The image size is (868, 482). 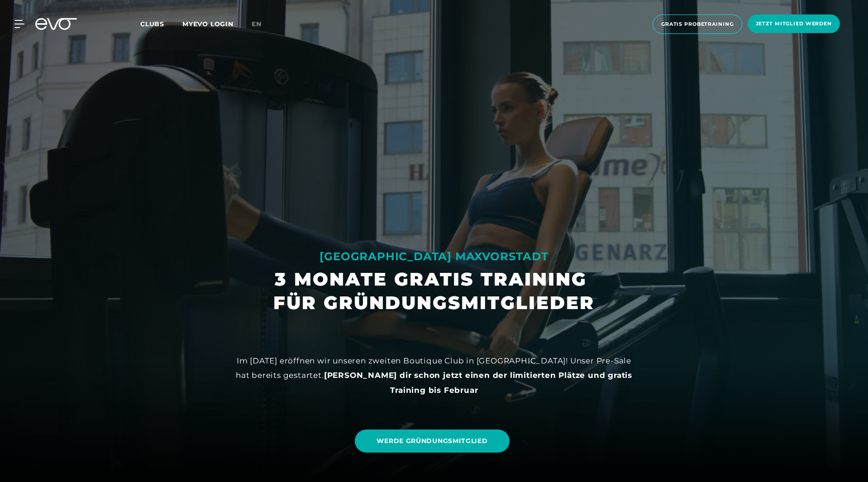 I want to click on h1: 3 MONATE GRATIS TRAINING FÜR GRÜNDUNGSMITGLIEDER, so click(x=434, y=291).